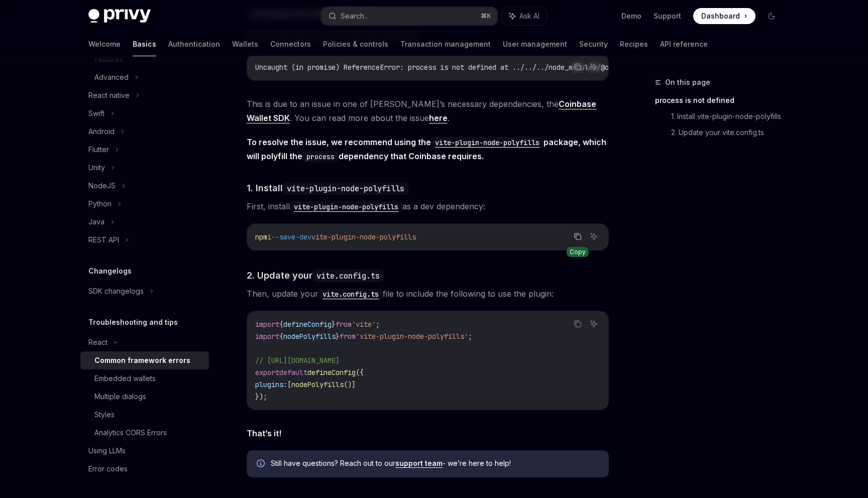 The height and width of the screenshot is (498, 868). I want to click on h5: Troubleshooting and tips, so click(133, 323).